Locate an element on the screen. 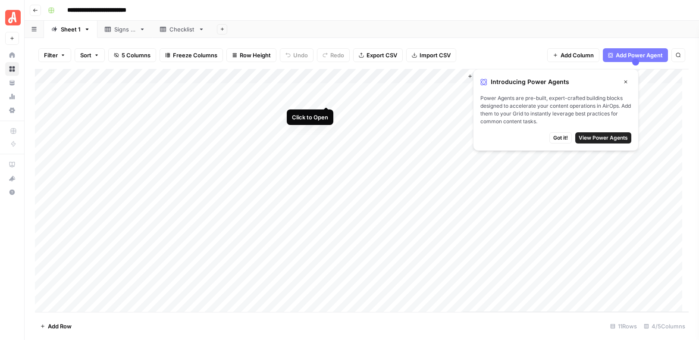 The height and width of the screenshot is (340, 699). button: Freeze Columns is located at coordinates (191, 55).